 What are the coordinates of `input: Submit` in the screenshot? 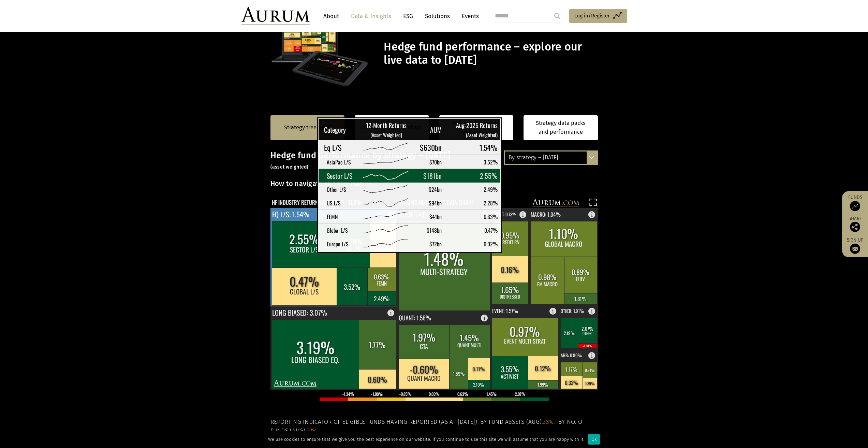 It's located at (557, 16).